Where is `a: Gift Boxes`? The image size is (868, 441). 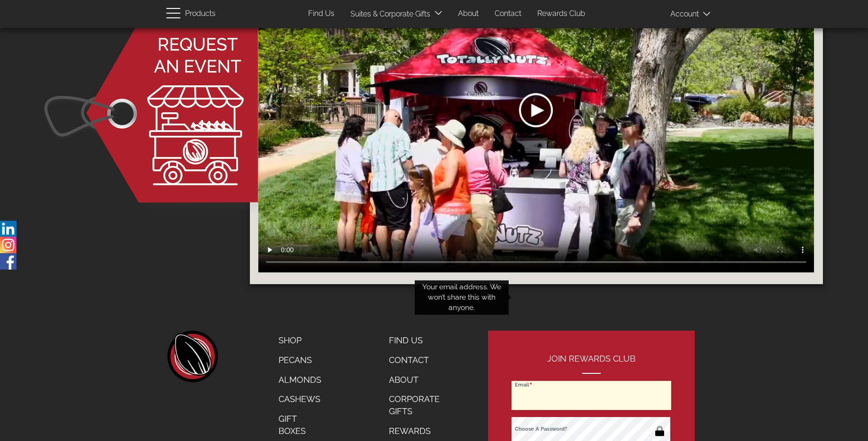 a: Gift Boxes is located at coordinates (300, 424).